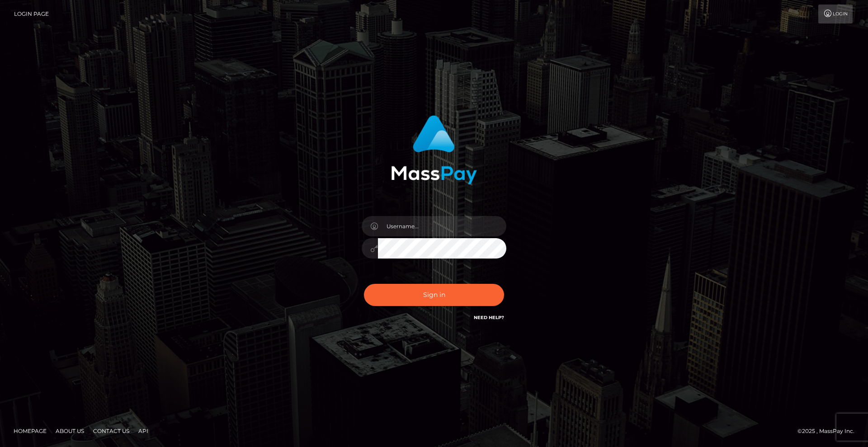 This screenshot has height=447, width=868. What do you see at coordinates (69, 431) in the screenshot?
I see `a: About Us` at bounding box center [69, 431].